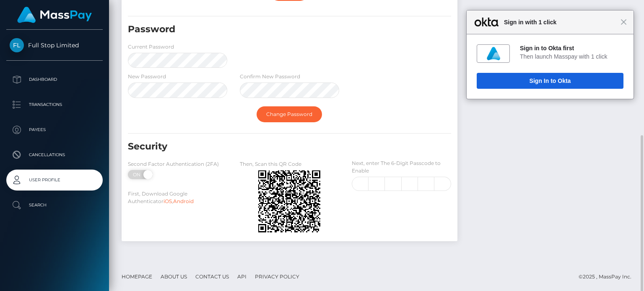 The height and width of the screenshot is (291, 644). I want to click on div: Sign in to Okta first, so click(571, 48).